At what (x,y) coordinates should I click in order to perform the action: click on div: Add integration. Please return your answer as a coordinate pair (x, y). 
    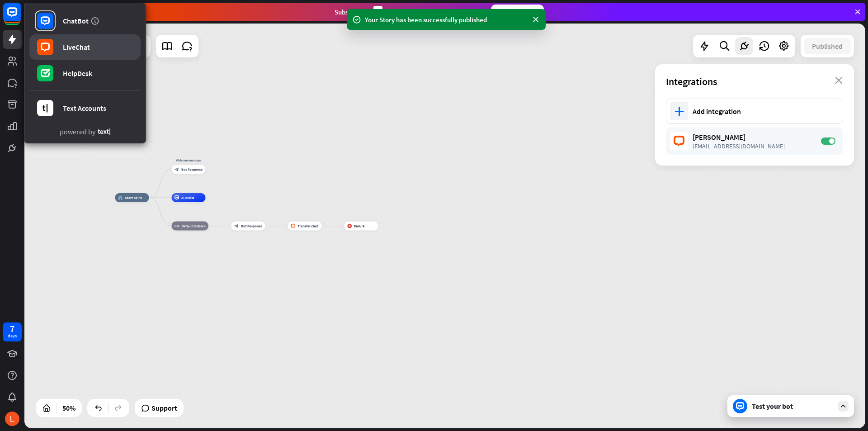
    Looking at the image, I should click on (763, 111).